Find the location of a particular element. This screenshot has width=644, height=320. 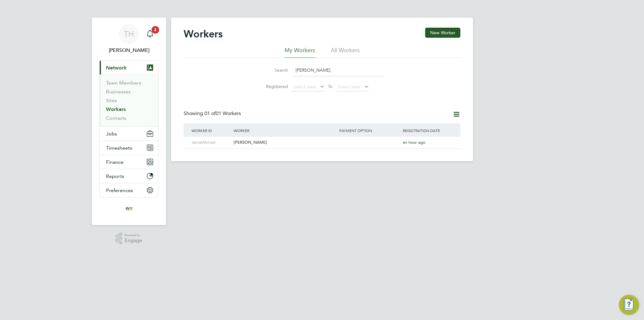

a: 2 is located at coordinates (150, 34).